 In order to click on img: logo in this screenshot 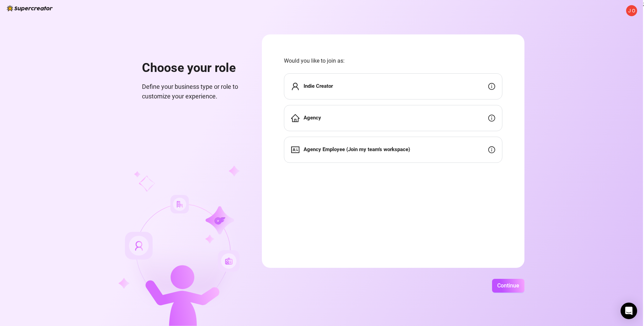, I will do `click(30, 8)`.